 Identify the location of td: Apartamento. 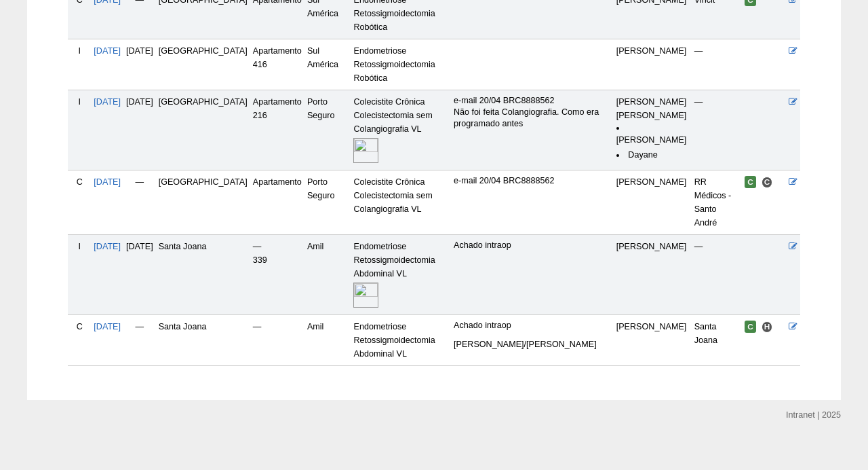
(277, 201).